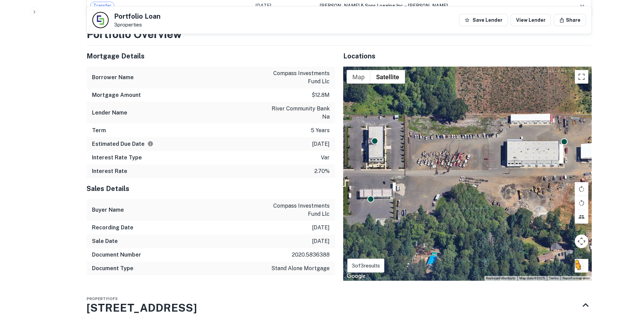  Describe the element at coordinates (322, 171) in the screenshot. I see `p: 2.70%` at that location.